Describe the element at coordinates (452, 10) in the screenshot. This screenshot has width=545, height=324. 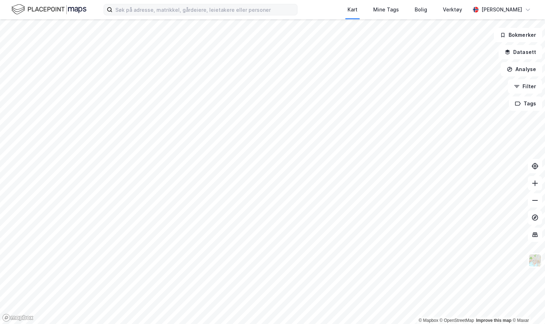
I see `div: Verktøy` at that location.